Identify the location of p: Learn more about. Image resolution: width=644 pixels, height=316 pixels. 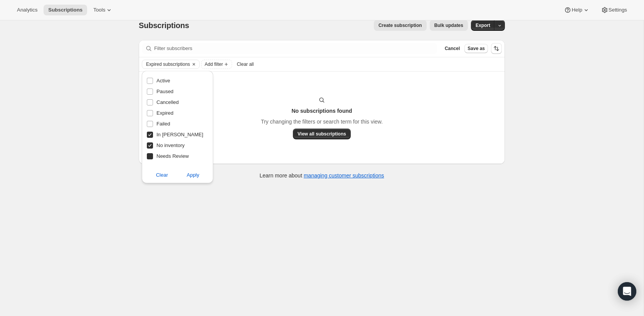
(322, 175).